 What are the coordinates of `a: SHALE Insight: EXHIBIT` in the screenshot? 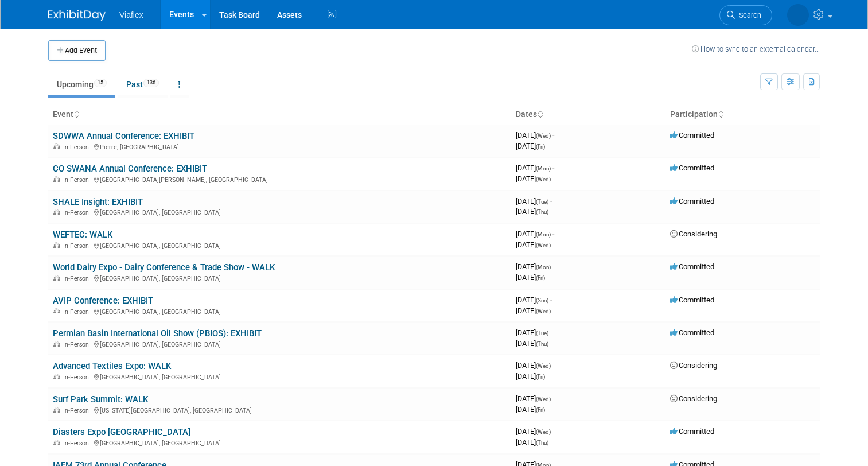 It's located at (98, 202).